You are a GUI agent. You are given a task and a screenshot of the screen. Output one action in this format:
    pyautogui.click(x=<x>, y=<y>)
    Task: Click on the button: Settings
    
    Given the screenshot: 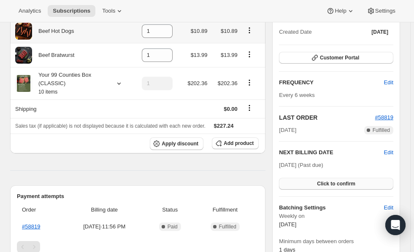 What is the action you would take?
    pyautogui.click(x=381, y=11)
    